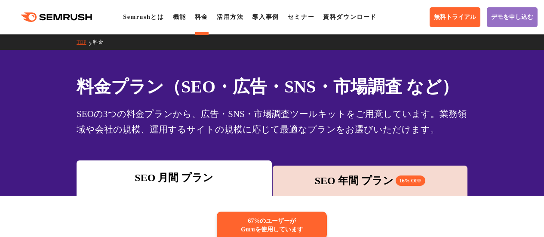 Image resolution: width=544 pixels, height=237 pixels. Describe the element at coordinates (370, 181) in the screenshot. I see `div: SEO 年間 プラン` at that location.